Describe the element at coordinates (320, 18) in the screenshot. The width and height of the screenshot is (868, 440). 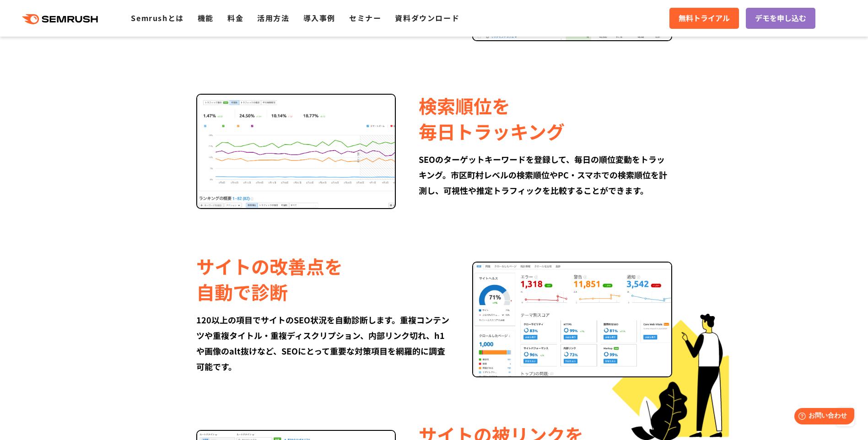
I see `a: 導入事例` at that location.